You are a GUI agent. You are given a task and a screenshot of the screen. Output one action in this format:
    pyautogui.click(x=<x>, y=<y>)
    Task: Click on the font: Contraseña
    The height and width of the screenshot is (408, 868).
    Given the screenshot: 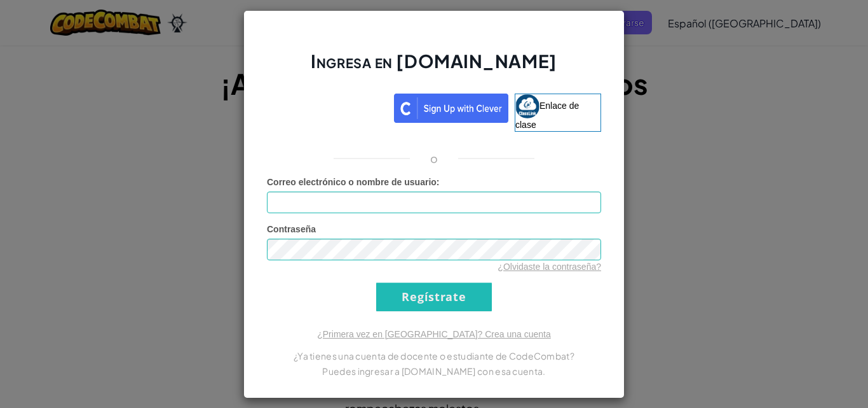 What is the action you would take?
    pyautogui.click(x=291, y=229)
    